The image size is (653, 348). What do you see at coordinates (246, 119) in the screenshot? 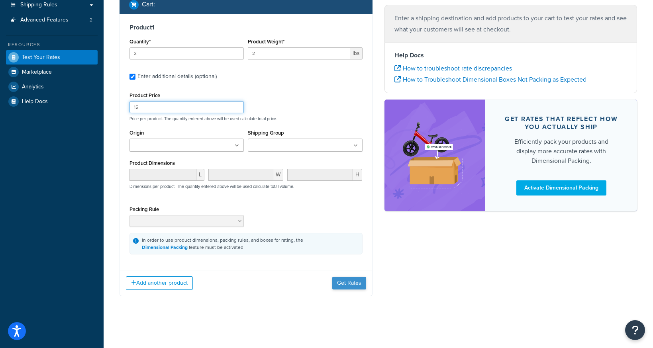
I see `p: Price per product. The quantity entered above will be used calculate total price.` at bounding box center [246, 119].